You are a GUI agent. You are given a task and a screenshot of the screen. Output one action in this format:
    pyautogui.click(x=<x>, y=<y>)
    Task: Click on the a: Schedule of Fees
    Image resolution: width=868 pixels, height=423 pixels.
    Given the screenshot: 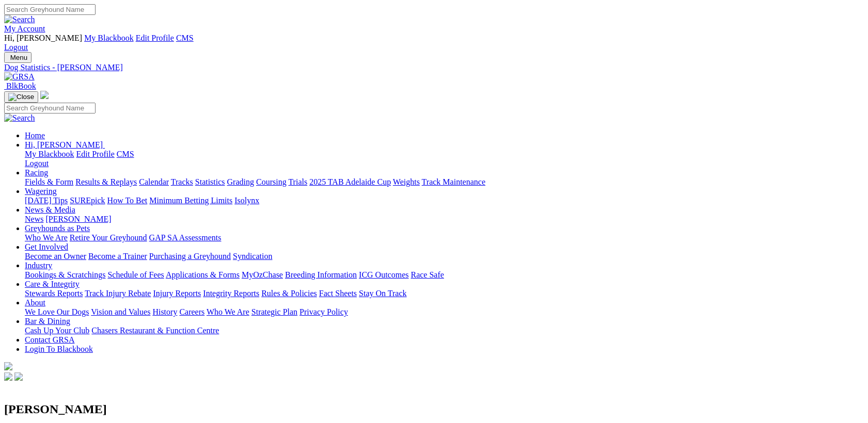 What is the action you would take?
    pyautogui.click(x=135, y=274)
    